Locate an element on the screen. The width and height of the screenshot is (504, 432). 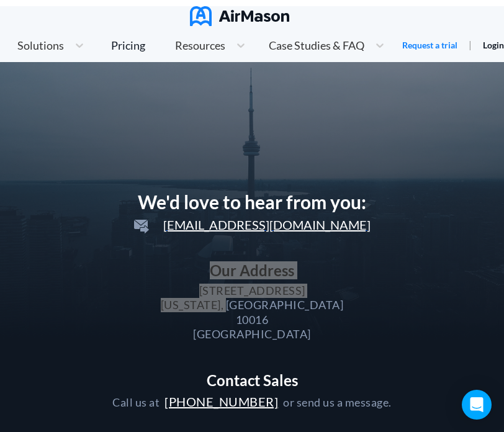
img: AirMason Logo is located at coordinates (239, 16).